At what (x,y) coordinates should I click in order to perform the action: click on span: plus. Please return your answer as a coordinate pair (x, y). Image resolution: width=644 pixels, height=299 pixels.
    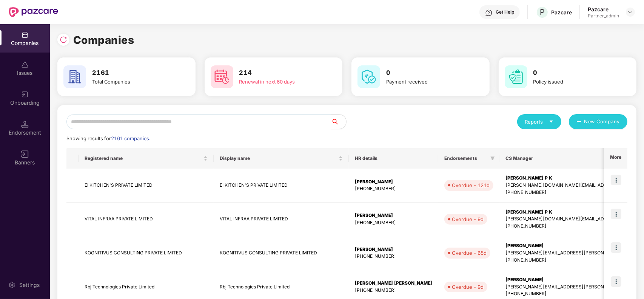
    Looking at the image, I should click on (579, 122).